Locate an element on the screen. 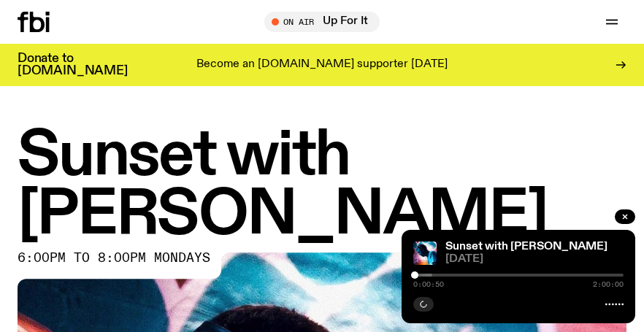 The height and width of the screenshot is (332, 644). a: Simon Caldwell stands side on, looking downwards. He has headphones on. Behind him is a brightly ... is located at coordinates (425, 253).